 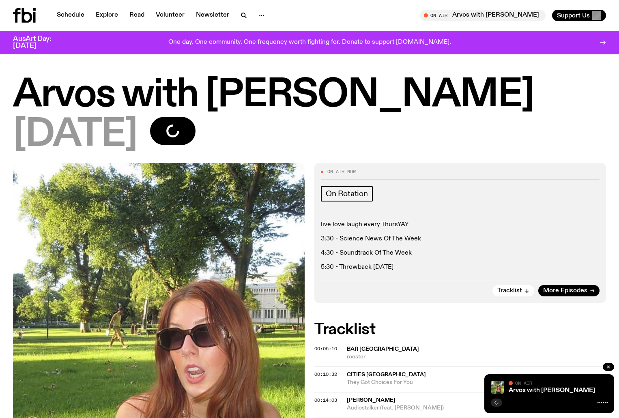 I want to click on span: 00:10:32, so click(x=326, y=374).